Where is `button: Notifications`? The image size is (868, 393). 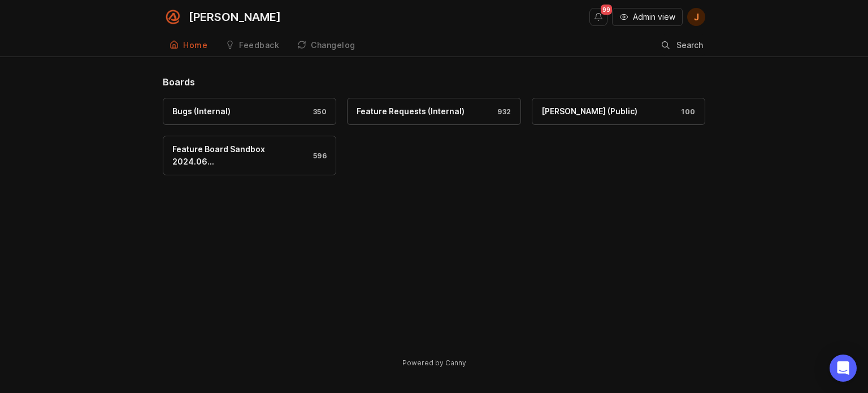 button: Notifications is located at coordinates (598, 17).